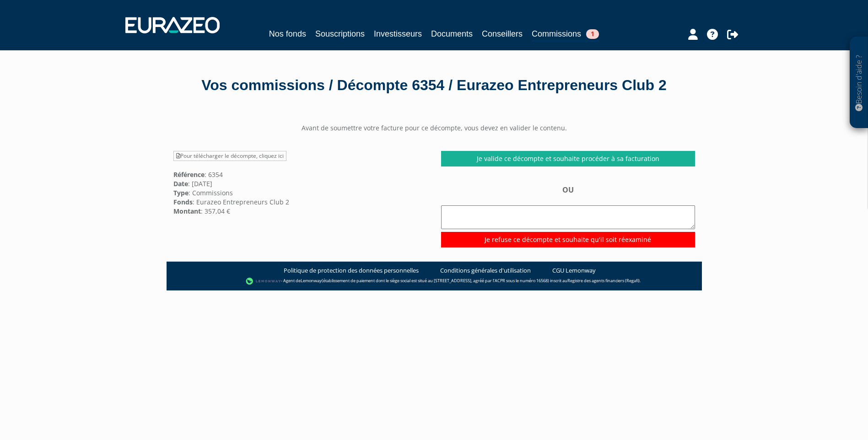  Describe the element at coordinates (501, 34) in the screenshot. I see `a: Conseillers` at that location.